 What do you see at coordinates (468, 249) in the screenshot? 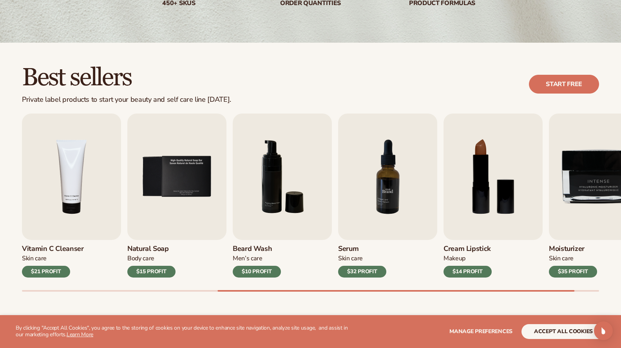
I see `h3: Cream Lipstick` at bounding box center [468, 249].